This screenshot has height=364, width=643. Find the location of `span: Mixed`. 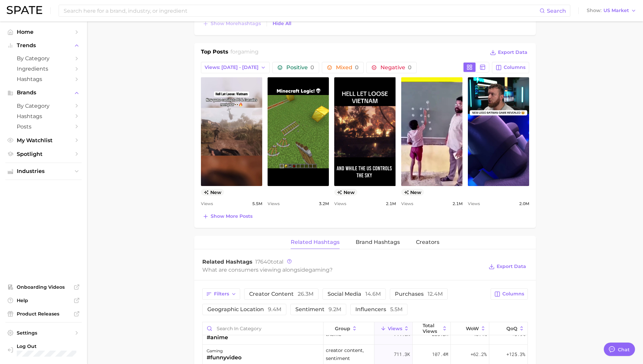

span: Mixed is located at coordinates (347, 67).